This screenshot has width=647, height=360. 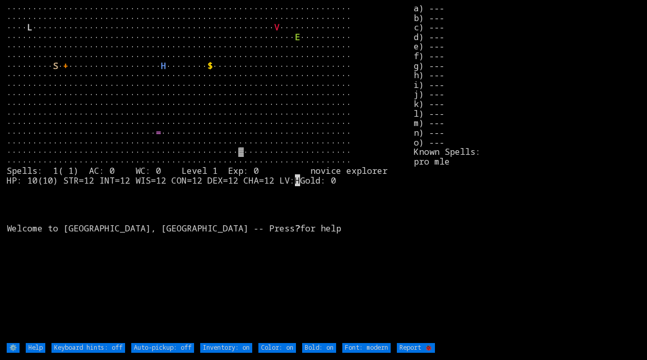 I want to click on input: Report 🐞, so click(x=416, y=348).